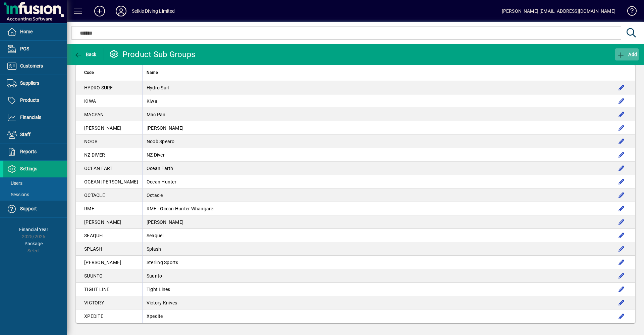 This screenshot has height=335, width=644. Describe the element at coordinates (24, 48) in the screenshot. I see `span: POS` at that location.